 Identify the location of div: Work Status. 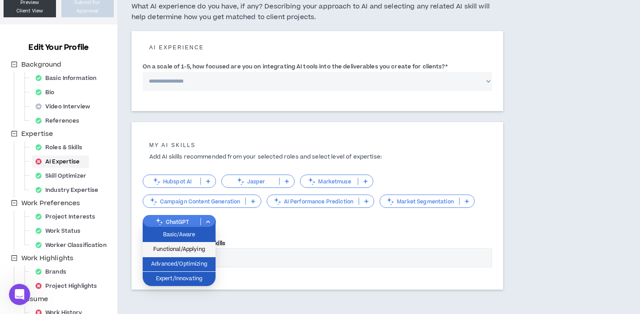
(60, 231).